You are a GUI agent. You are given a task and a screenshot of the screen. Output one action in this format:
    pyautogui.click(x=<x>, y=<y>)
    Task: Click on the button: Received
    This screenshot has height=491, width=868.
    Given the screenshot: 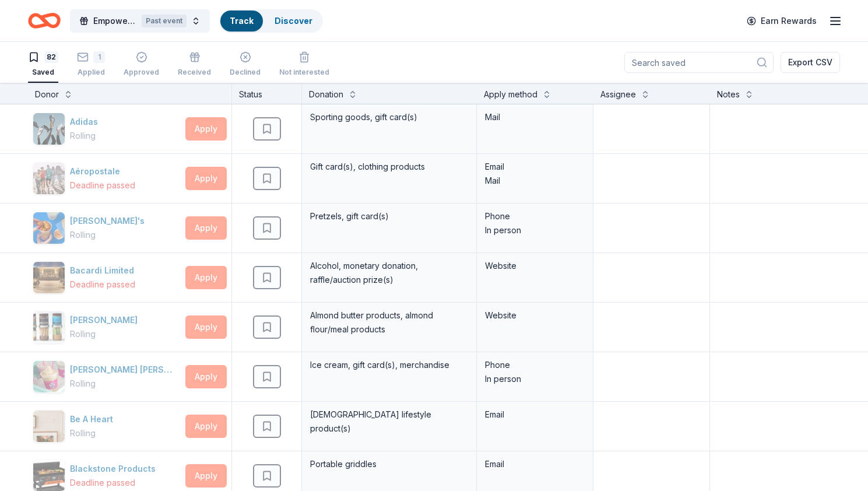 What is the action you would take?
    pyautogui.click(x=195, y=65)
    